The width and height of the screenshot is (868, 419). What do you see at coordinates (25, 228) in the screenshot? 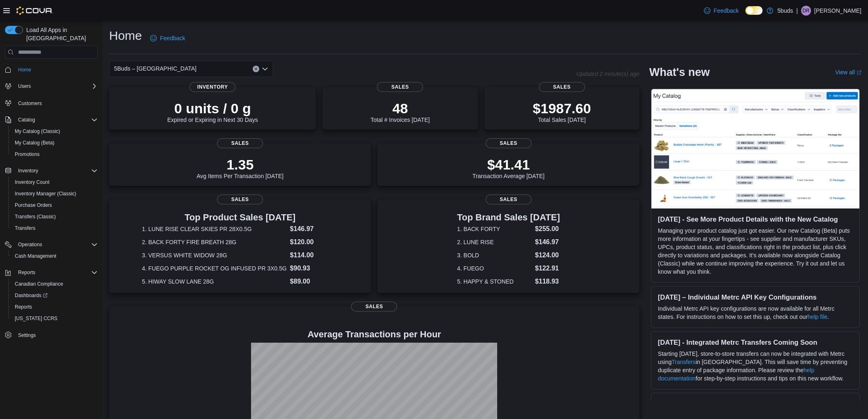
I see `span: Transfers` at bounding box center [25, 228].